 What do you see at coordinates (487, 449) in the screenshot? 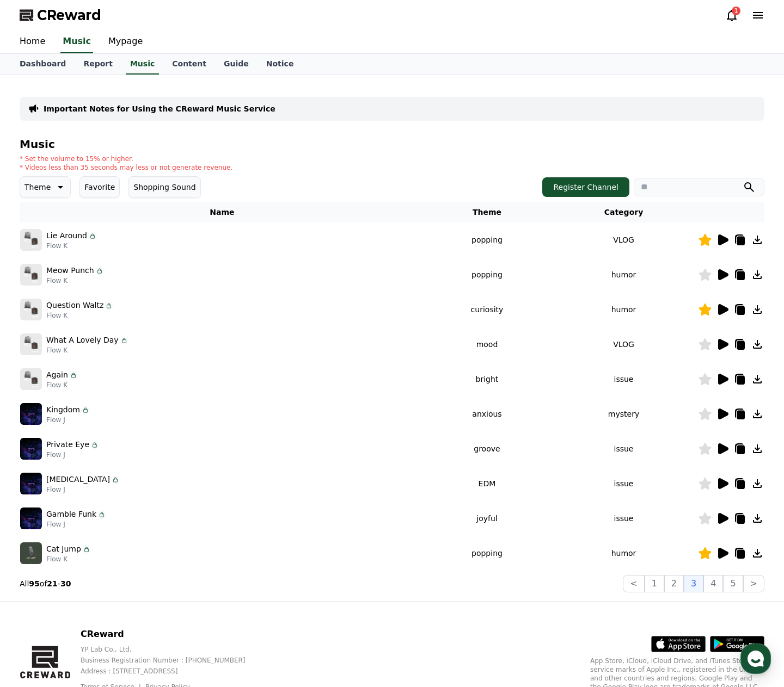
I see `td: groove` at bounding box center [487, 449].